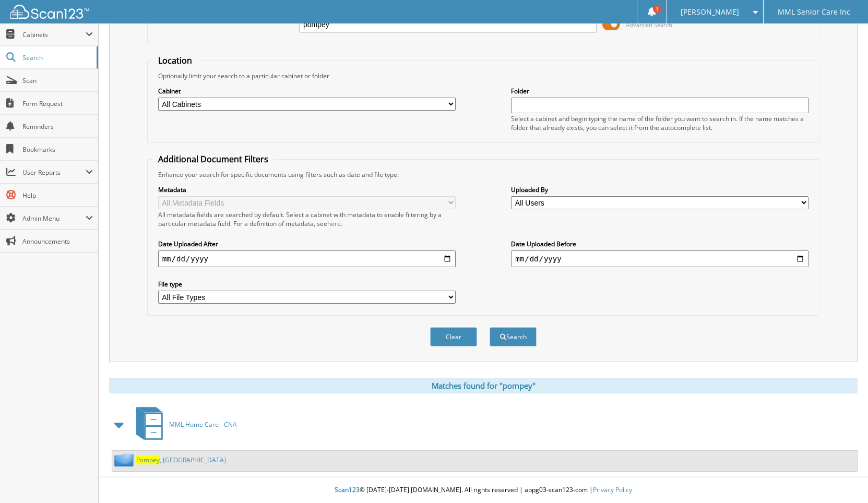 The height and width of the screenshot is (503, 868). Describe the element at coordinates (50, 12) in the screenshot. I see `img: scan123-logo-white.svg` at that location.